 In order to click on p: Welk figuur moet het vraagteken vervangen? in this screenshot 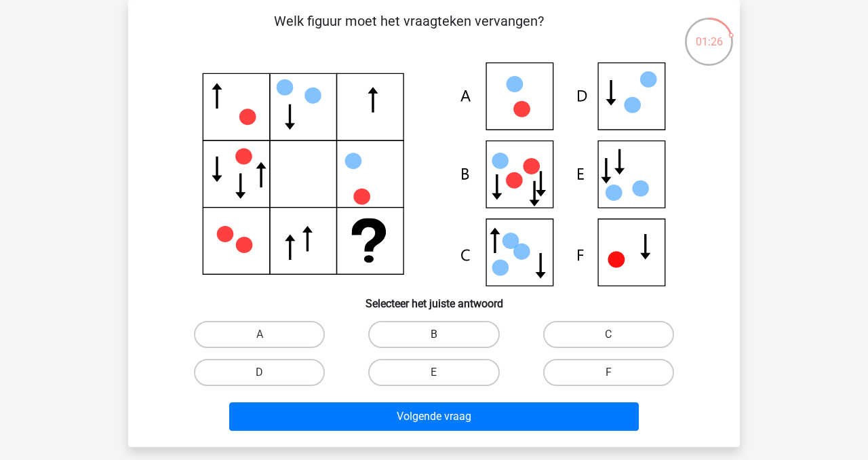, I will do `click(408, 31)`.